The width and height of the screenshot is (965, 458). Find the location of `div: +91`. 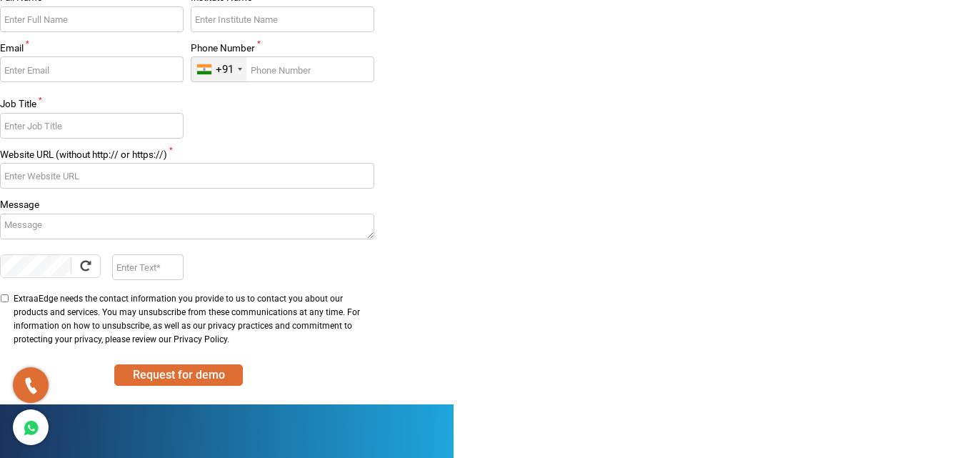

div: +91 is located at coordinates (224, 69).